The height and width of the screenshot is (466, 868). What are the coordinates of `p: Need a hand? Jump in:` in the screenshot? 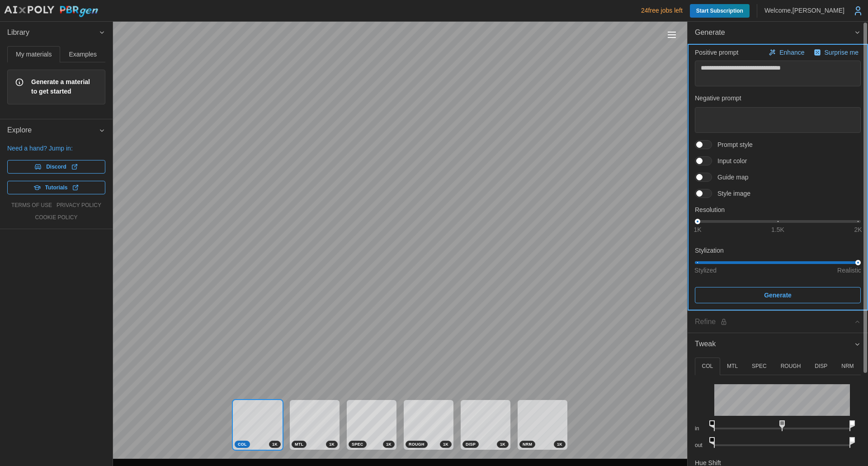 It's located at (56, 148).